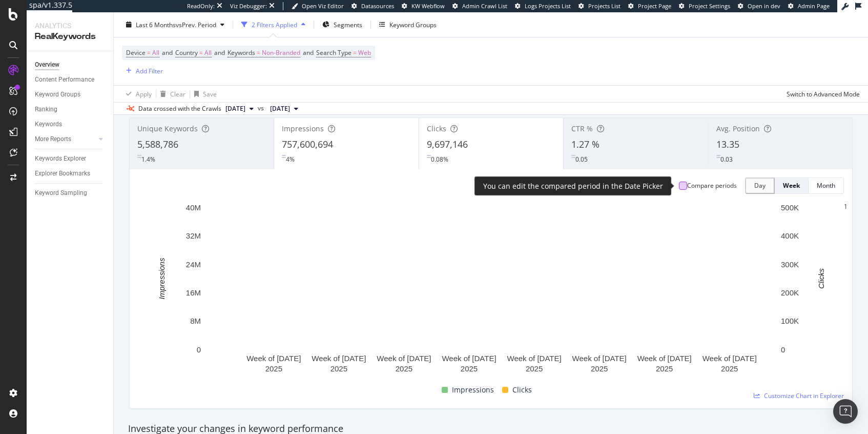 The width and height of the screenshot is (868, 434). What do you see at coordinates (262, 108) in the screenshot?
I see `span: vs` at bounding box center [262, 108].